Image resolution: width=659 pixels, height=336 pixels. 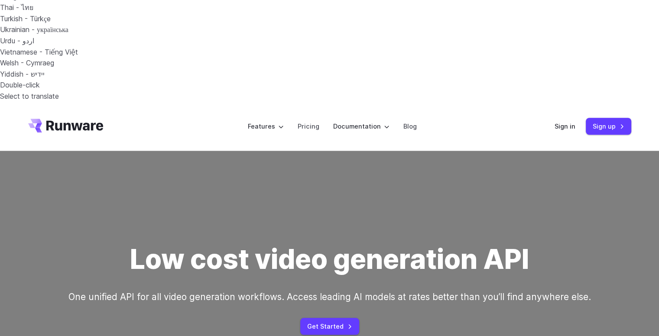 I want to click on h1: Low cost video generation API, so click(x=329, y=259).